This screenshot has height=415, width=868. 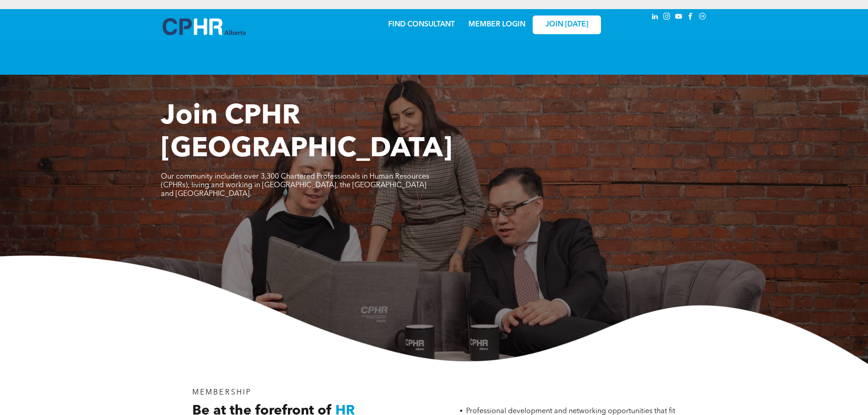 I want to click on a: Social network, so click(x=703, y=17).